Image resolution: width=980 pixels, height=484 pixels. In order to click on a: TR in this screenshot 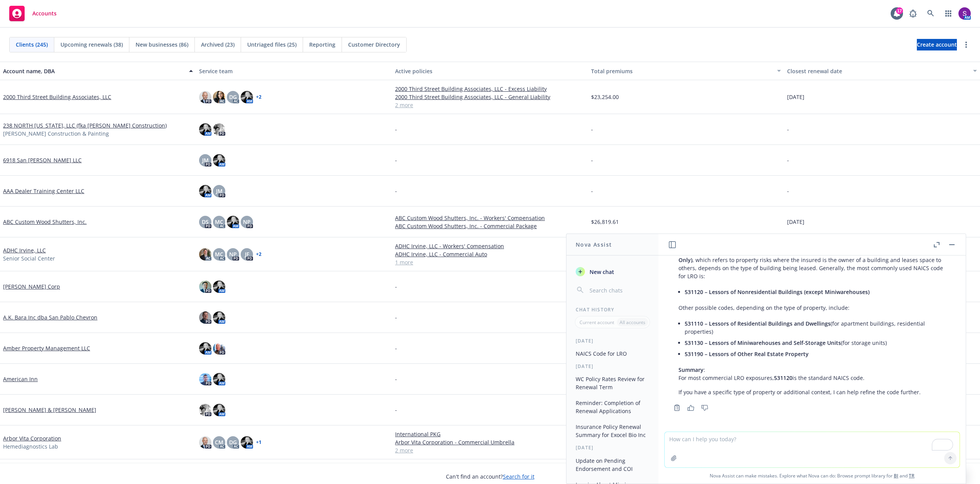, I will do `click(912, 475)`.